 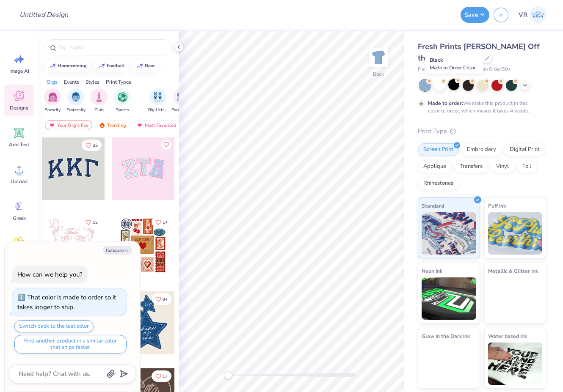 What do you see at coordinates (181, 100) in the screenshot?
I see `div: filter for Parent's Weekend` at bounding box center [181, 100].